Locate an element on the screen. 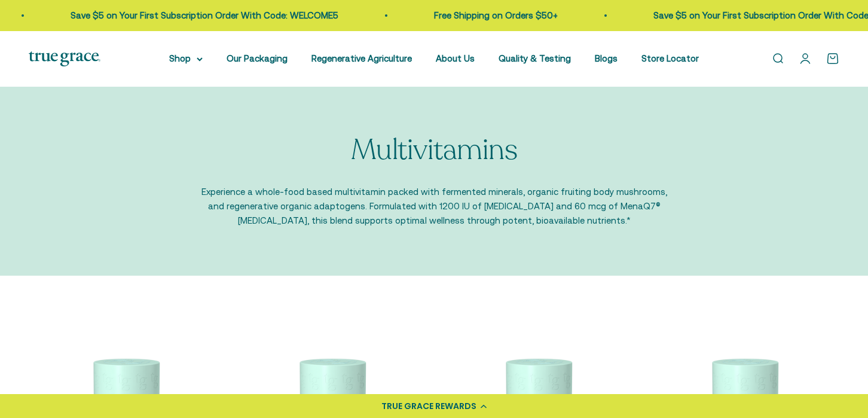 The width and height of the screenshot is (868, 418). p: Experience a whole-food based multivitamin packed with fermented minerals, organic fruiting body ... is located at coordinates (434, 206).